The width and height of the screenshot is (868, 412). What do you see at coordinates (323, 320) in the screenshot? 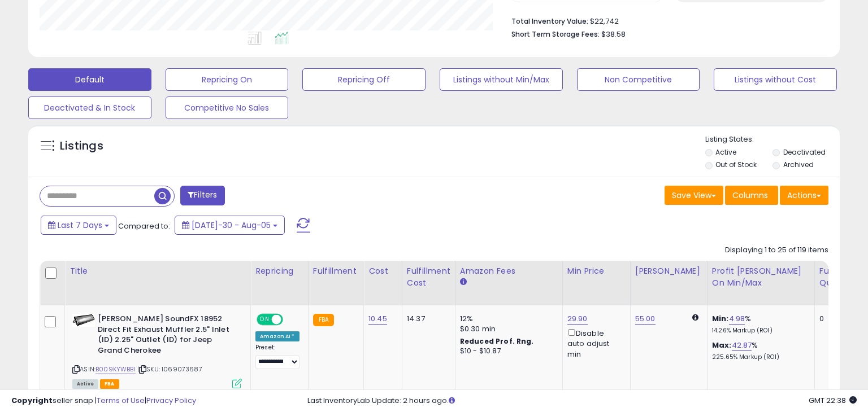
I see `small: FBA` at bounding box center [323, 320].